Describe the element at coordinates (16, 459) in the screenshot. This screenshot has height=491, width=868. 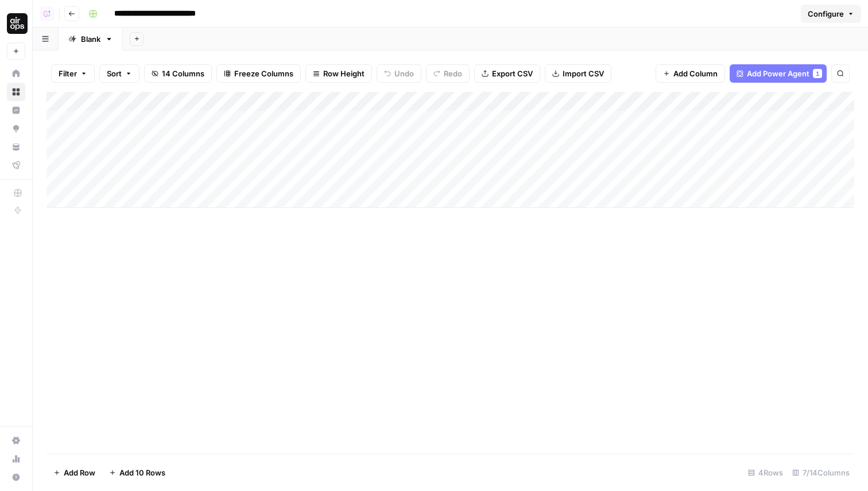
I see `a: Usage` at that location.